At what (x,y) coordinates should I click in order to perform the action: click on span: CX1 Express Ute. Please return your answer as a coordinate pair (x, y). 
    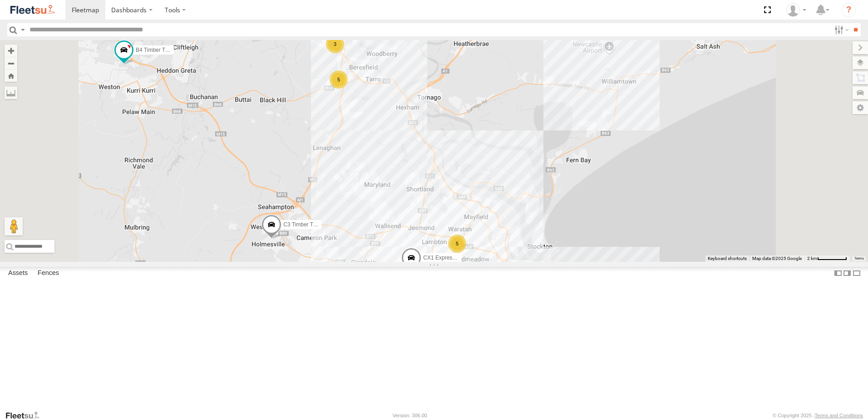
    Looking at the image, I should click on (444, 257).